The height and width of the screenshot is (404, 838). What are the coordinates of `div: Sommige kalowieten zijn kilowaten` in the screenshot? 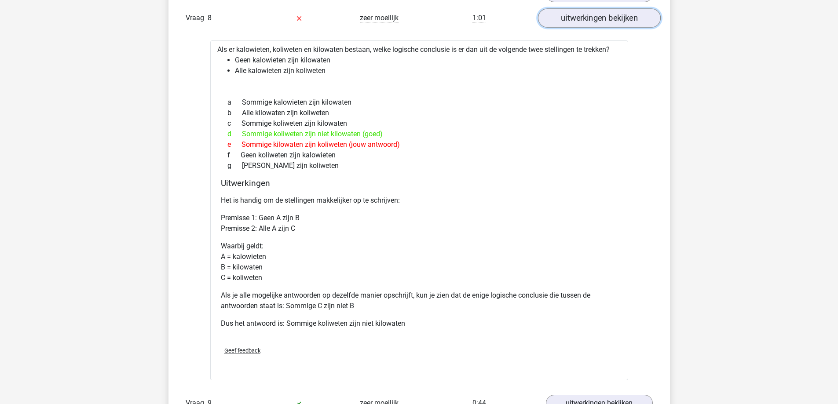 It's located at (419, 103).